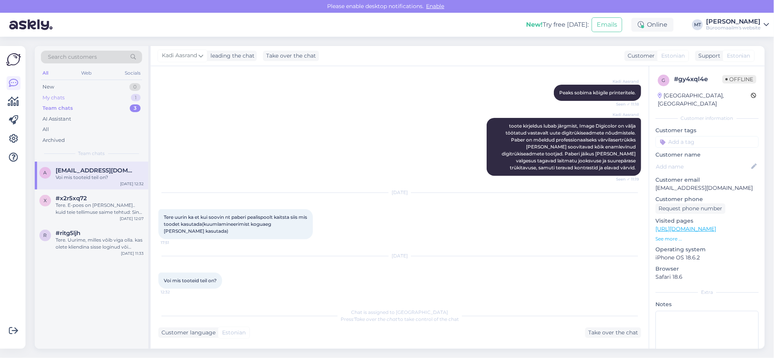 The width and height of the screenshot is (774, 358). Describe the element at coordinates (45, 172) in the screenshot. I see `span: a` at that location.